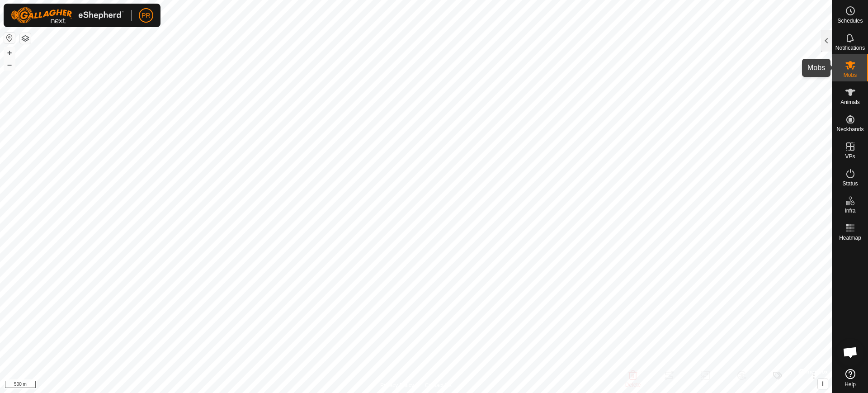  Describe the element at coordinates (146, 15) in the screenshot. I see `span: PR` at that location.